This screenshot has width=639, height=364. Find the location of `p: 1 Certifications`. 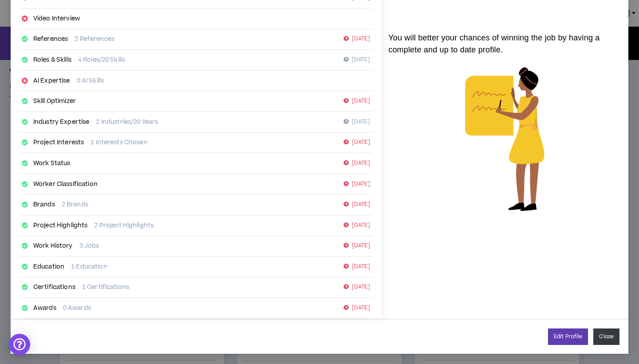

p: 1 Certifications is located at coordinates (106, 287).